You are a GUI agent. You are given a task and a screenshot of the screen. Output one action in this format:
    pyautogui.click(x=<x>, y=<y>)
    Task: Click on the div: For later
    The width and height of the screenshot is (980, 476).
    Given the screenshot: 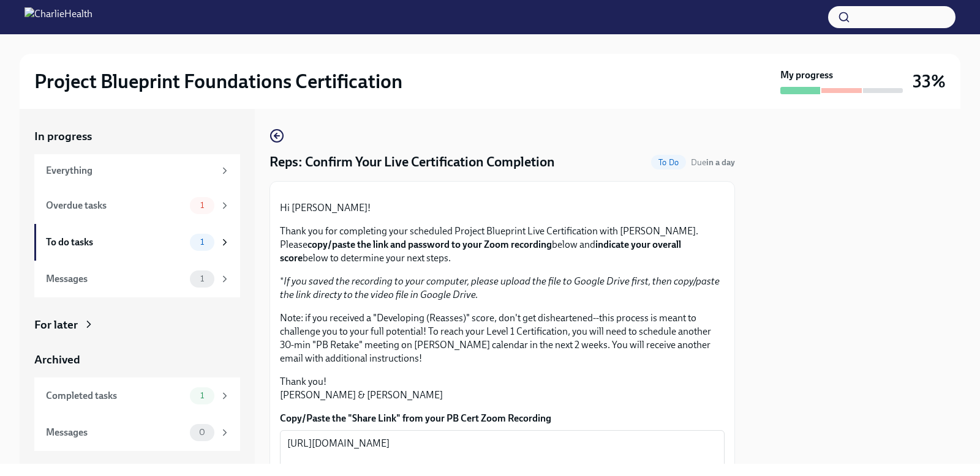 What is the action you would take?
    pyautogui.click(x=56, y=325)
    